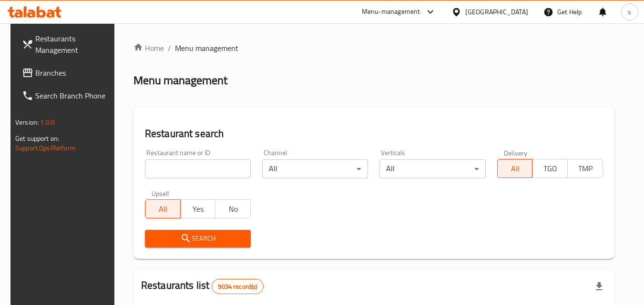 This screenshot has width=644, height=305. I want to click on a: Restaurants Management, so click(66, 44).